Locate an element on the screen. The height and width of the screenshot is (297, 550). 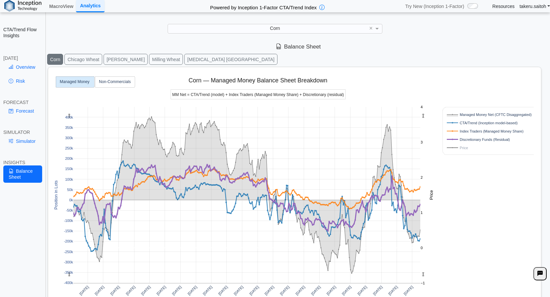
a: takeru.saitoh is located at coordinates (535, 6).